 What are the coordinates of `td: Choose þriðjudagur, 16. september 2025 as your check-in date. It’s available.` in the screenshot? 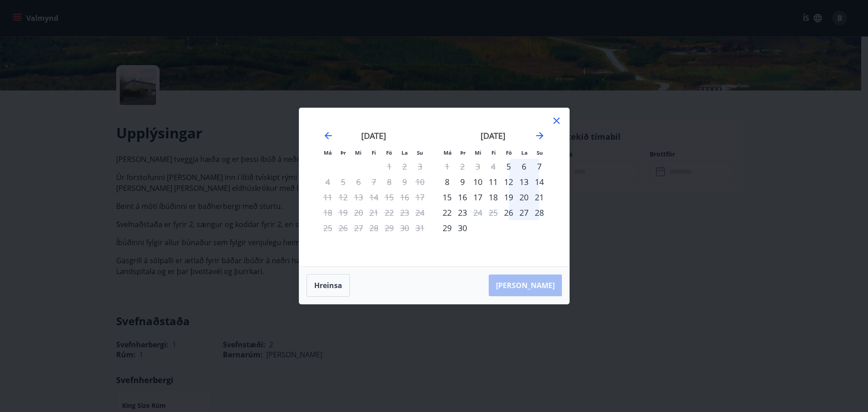 It's located at (462, 197).